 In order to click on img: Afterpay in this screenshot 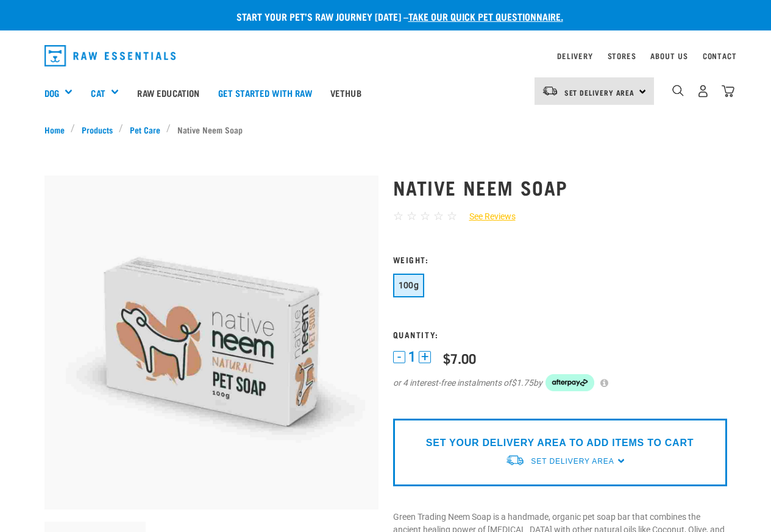, I will do `click(570, 383)`.